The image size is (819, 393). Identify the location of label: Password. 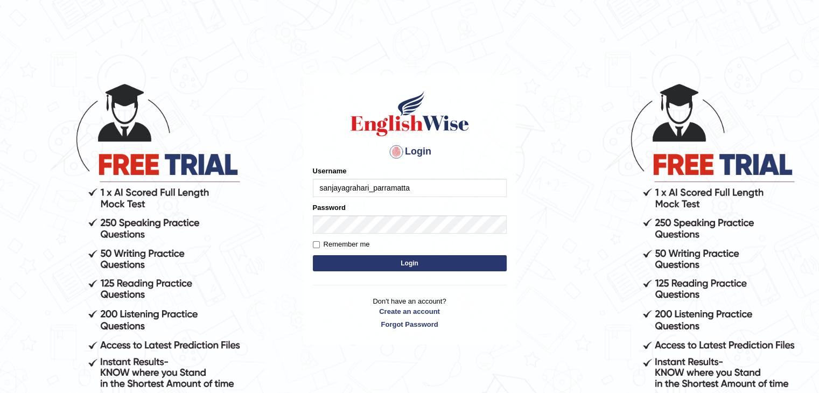
(329, 207).